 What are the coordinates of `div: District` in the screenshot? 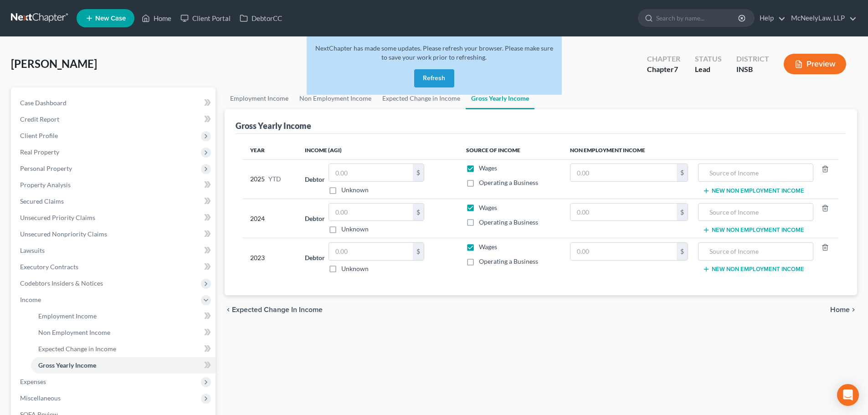 It's located at (753, 59).